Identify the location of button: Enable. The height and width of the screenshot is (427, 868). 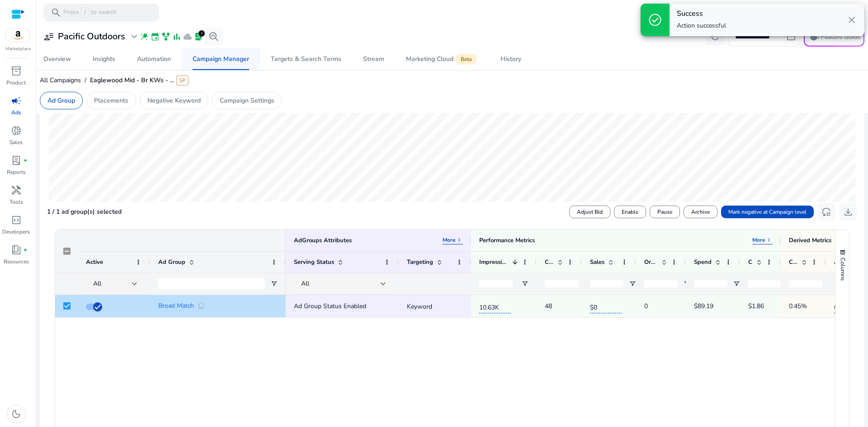
(630, 212).